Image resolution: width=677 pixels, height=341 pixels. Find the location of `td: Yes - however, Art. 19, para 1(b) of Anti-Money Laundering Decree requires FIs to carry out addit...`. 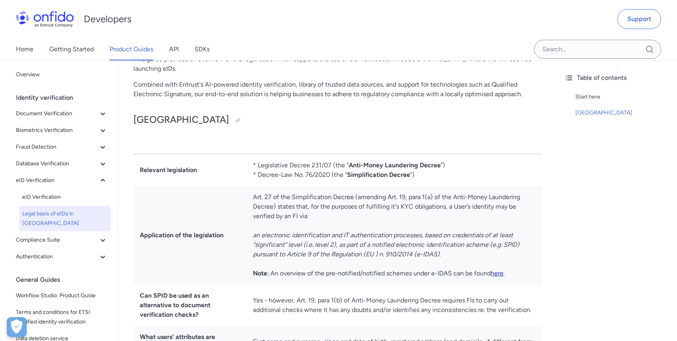

td: Yes - however, Art. 19, para 1(b) of Anti-Money Laundering Decree requires FIs to carry out addit... is located at coordinates (394, 305).